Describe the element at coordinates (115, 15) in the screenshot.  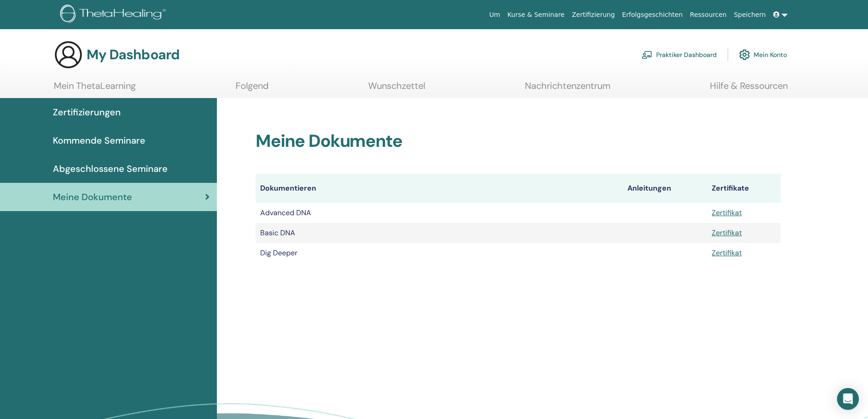
I see `img: logo.png` at that location.